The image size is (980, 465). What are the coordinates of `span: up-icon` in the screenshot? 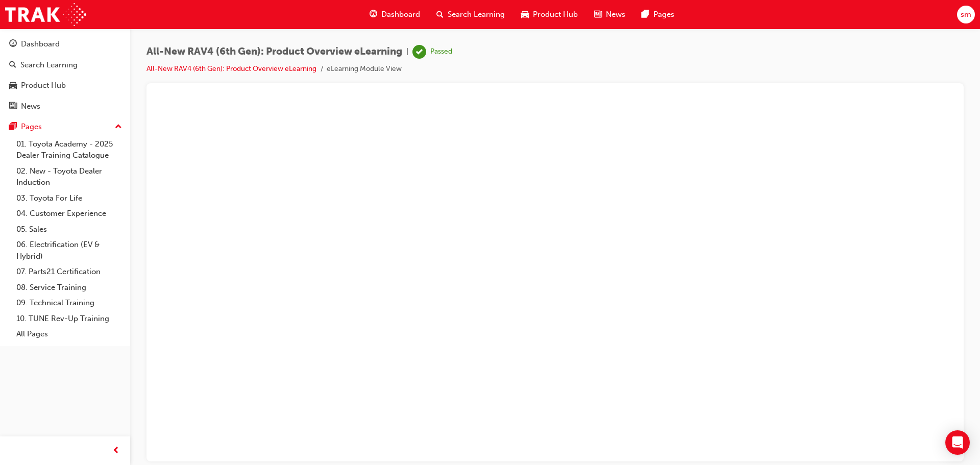 It's located at (118, 127).